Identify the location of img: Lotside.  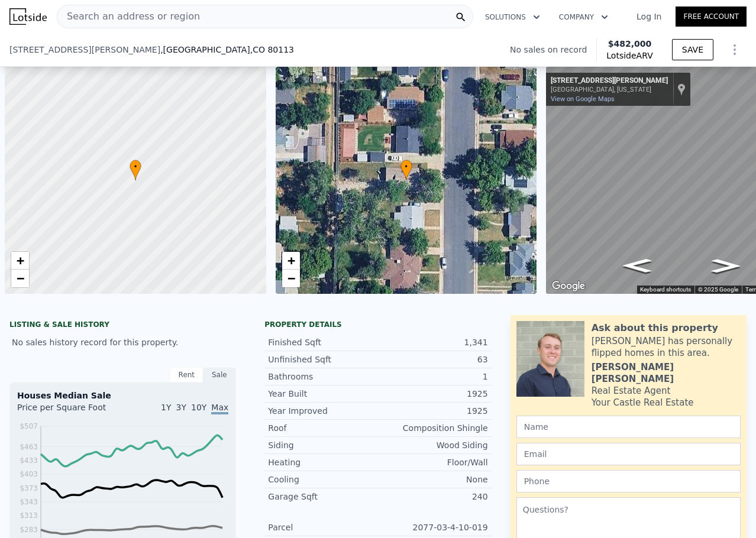
(28, 17).